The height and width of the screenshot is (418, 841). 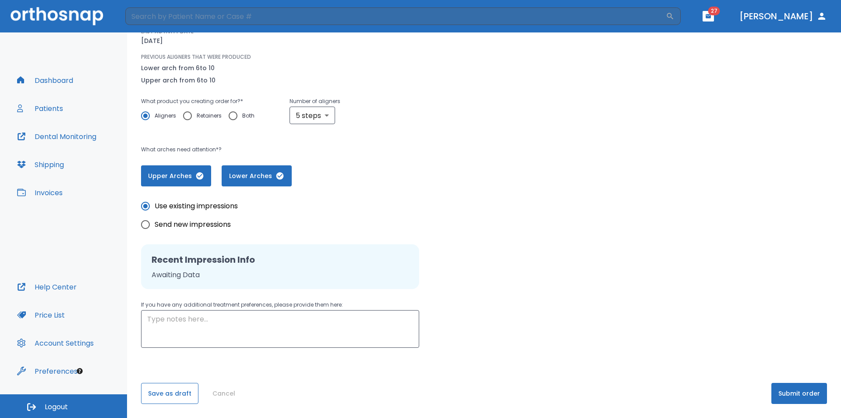 I want to click on button: Price List, so click(x=41, y=315).